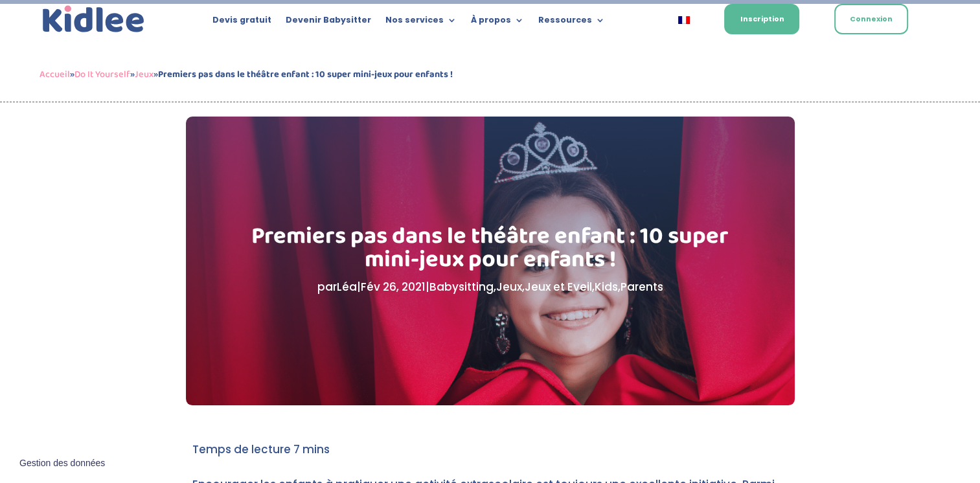 The height and width of the screenshot is (483, 980). I want to click on a: Ressources, so click(571, 23).